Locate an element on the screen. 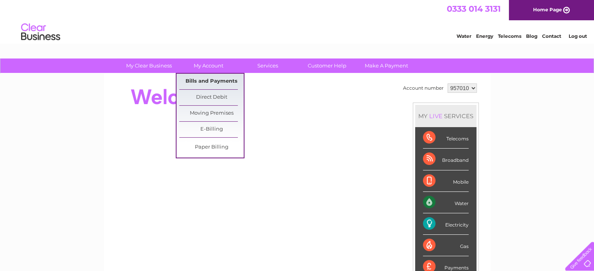  a: Direct Debit is located at coordinates (211, 98).